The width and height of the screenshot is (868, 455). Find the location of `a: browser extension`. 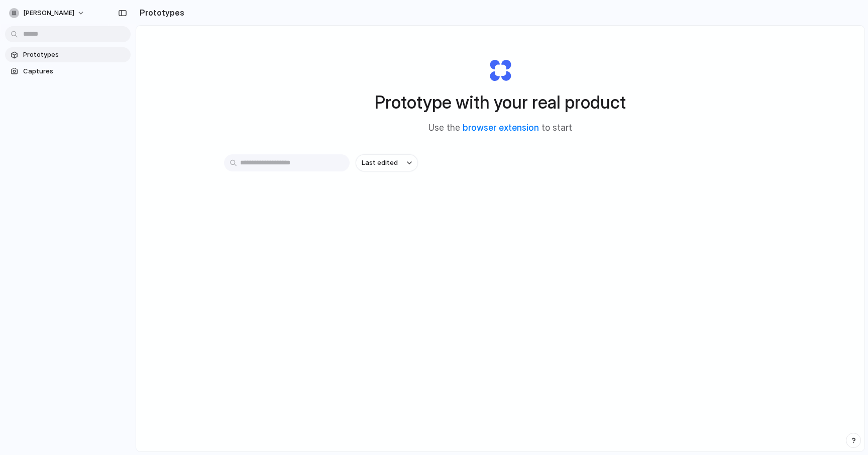

a: browser extension is located at coordinates (501, 128).